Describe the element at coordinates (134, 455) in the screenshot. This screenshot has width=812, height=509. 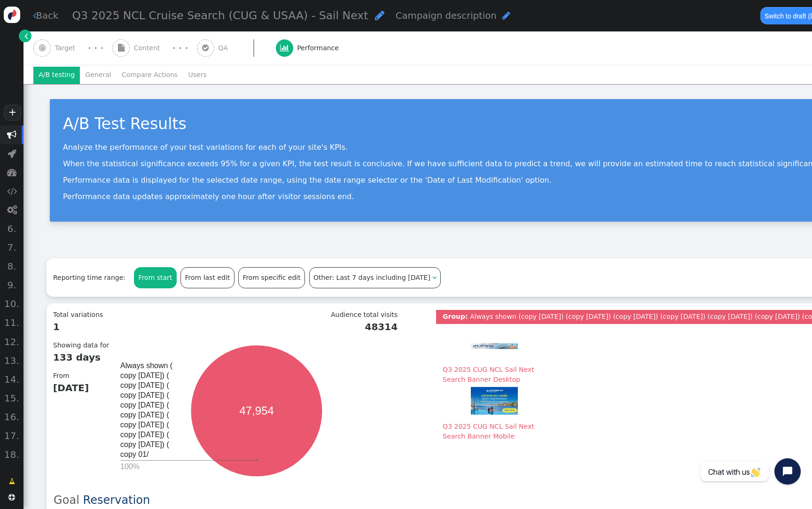
I see `text: copy 01/` at that location.